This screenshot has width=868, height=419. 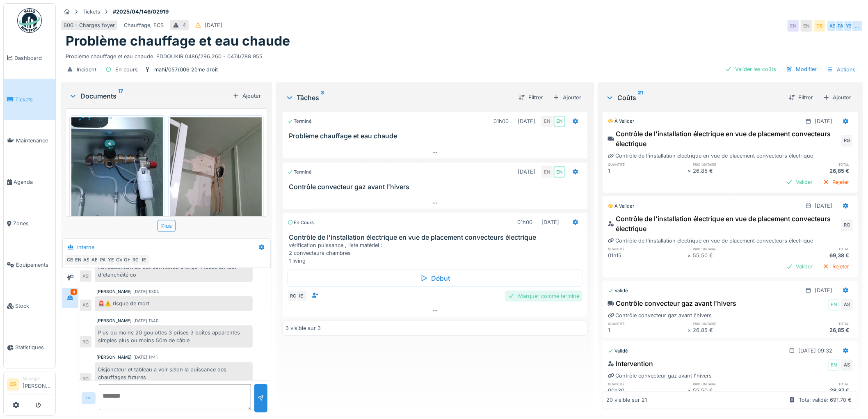 I want to click on div: Total validé: 691,70 €, so click(x=825, y=400).